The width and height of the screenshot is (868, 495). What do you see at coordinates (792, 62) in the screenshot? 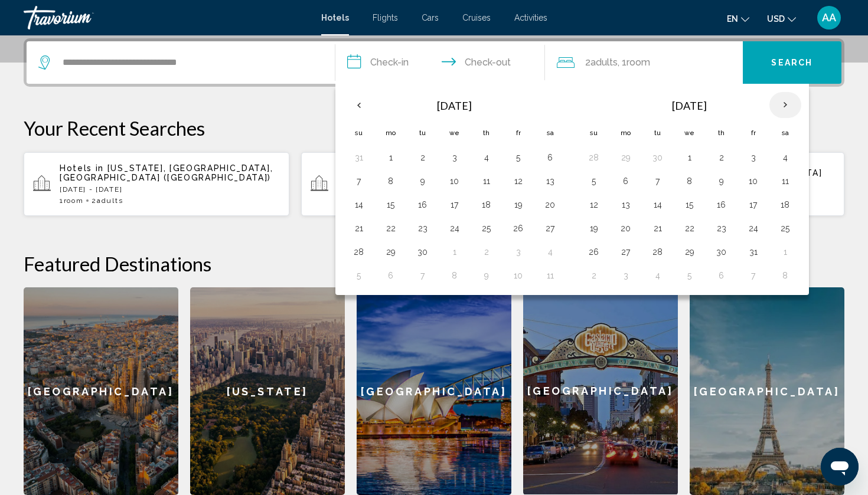
I see `button: Search` at bounding box center [792, 62].